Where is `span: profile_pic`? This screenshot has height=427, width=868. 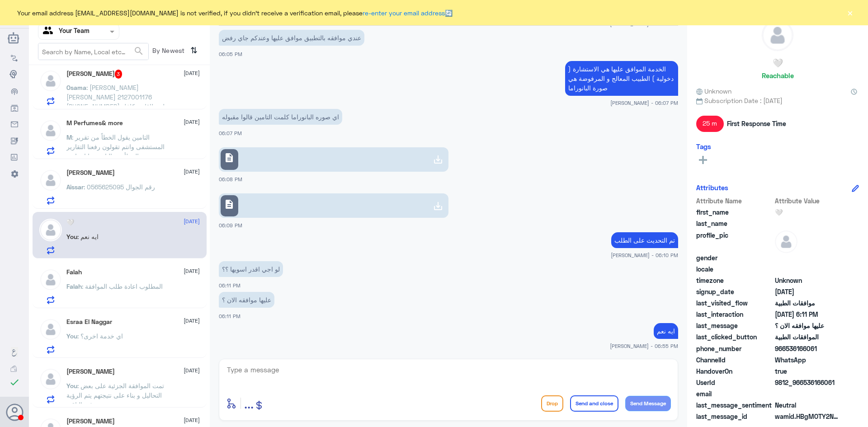 span: profile_pic is located at coordinates (734, 241).